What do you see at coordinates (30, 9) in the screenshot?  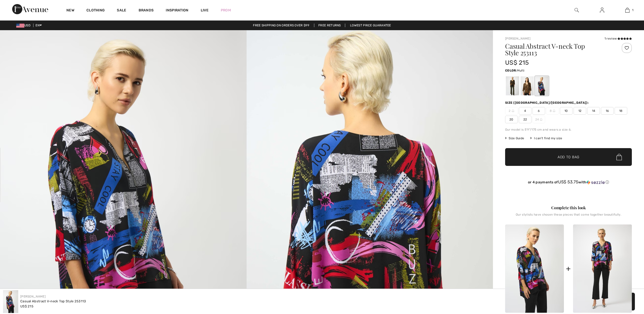 I see `a: 1ère Avenue` at bounding box center [30, 9].